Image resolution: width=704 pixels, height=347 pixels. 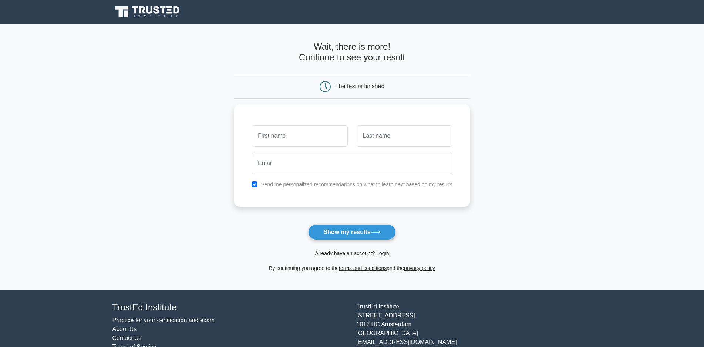 What do you see at coordinates (352, 268) in the screenshot?
I see `div: By continuing you agree to the and the` at bounding box center [352, 268].